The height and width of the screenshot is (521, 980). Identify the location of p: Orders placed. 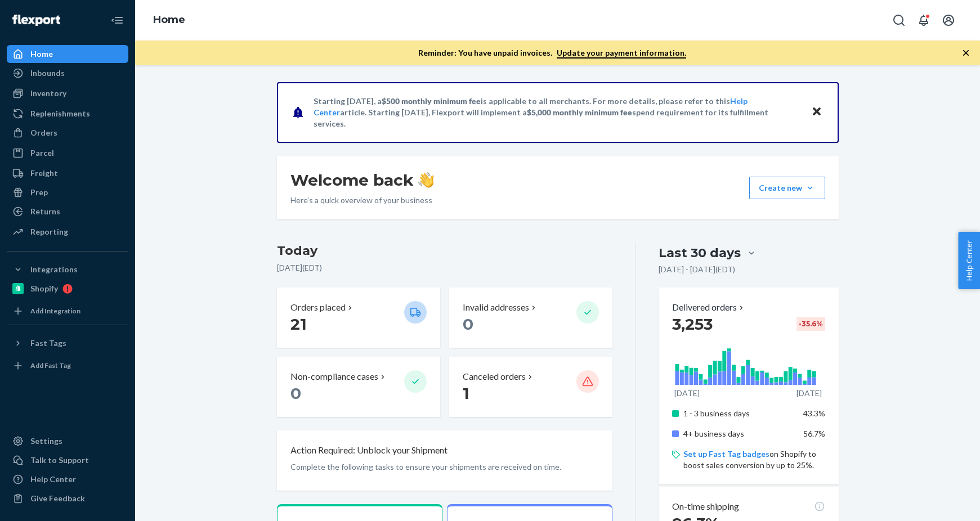
(318, 307).